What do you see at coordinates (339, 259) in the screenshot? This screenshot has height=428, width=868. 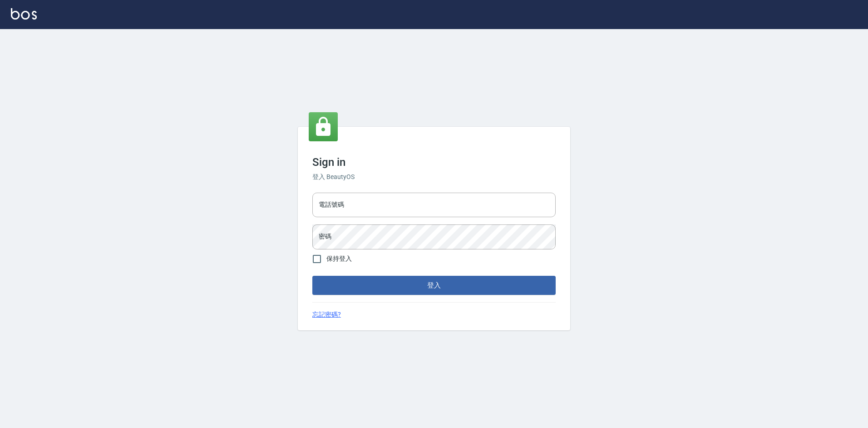 I see `span: 保持登入` at bounding box center [339, 259].